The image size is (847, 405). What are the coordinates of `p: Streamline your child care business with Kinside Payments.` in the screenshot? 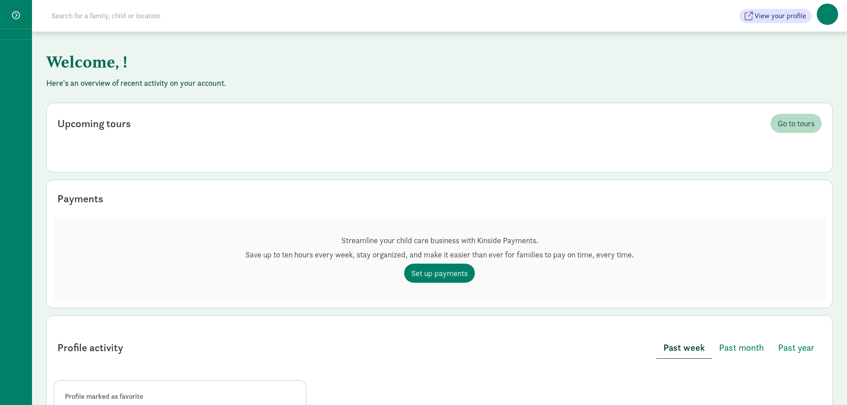 It's located at (439, 240).